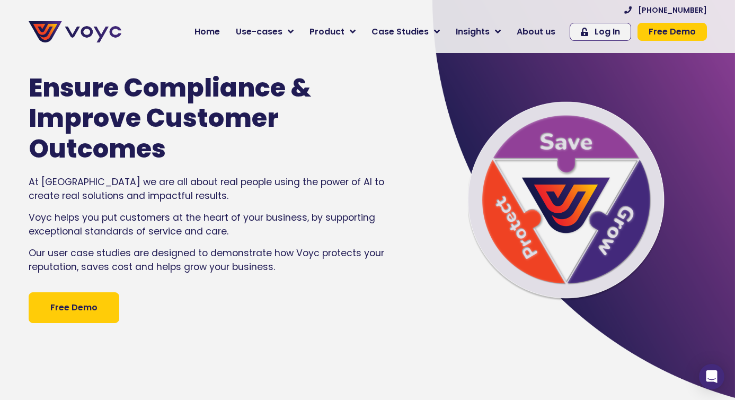 This screenshot has height=400, width=735. I want to click on span: Log In, so click(607, 32).